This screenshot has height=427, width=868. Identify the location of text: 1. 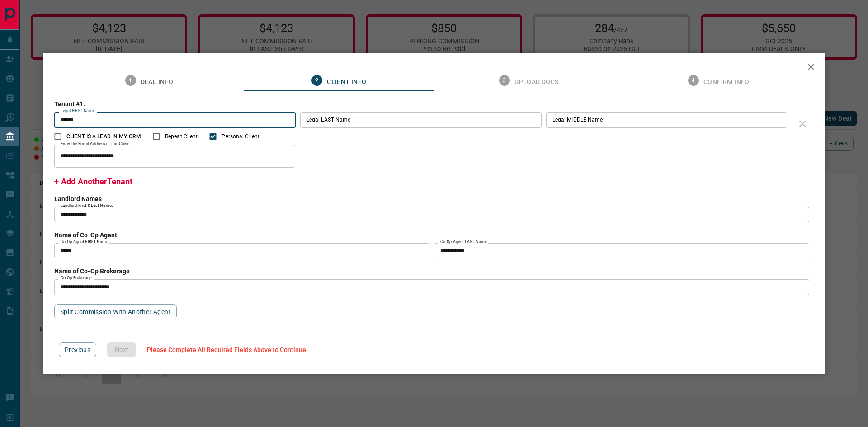
(130, 81).